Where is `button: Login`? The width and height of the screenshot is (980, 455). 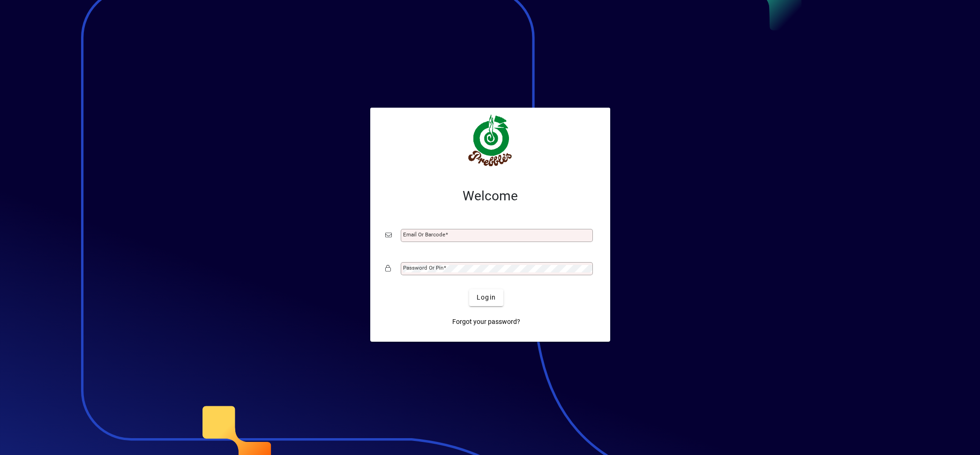
button: Login is located at coordinates (486, 298).